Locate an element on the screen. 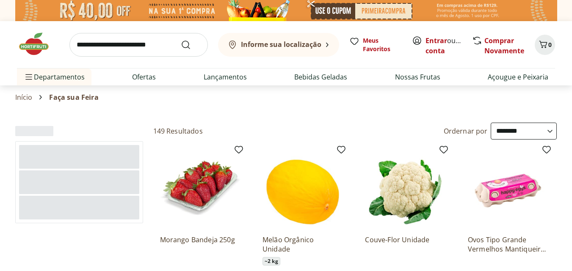  button: Submit Search is located at coordinates (191, 45).